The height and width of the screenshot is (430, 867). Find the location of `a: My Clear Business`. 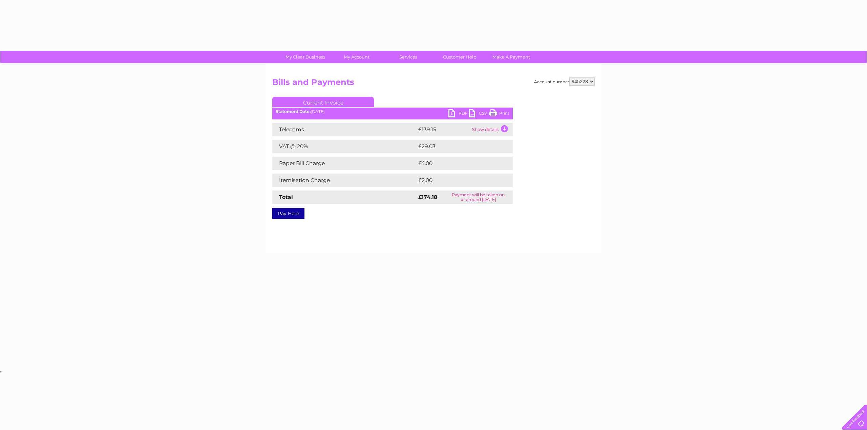

a: My Clear Business is located at coordinates (305, 57).